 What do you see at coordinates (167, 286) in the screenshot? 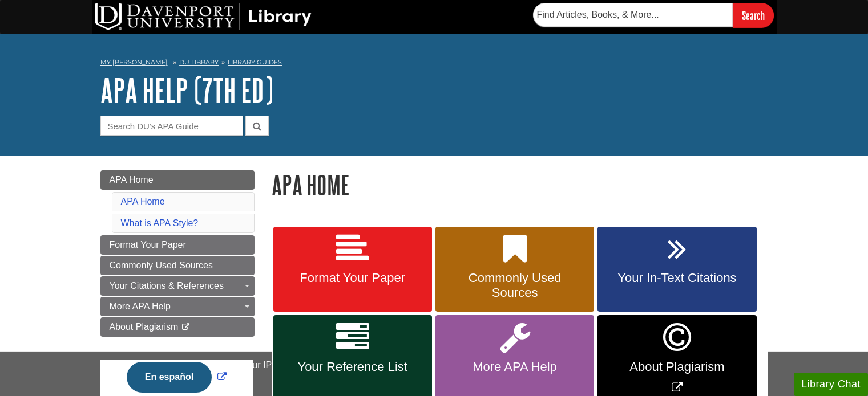
I see `span: Your Citations & References` at bounding box center [167, 286].